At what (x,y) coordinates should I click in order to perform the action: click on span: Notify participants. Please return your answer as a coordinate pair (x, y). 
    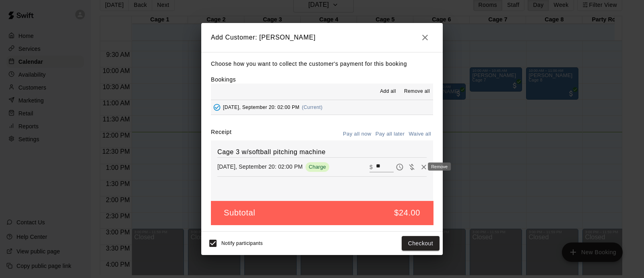
    Looking at the image, I should click on (242, 243).